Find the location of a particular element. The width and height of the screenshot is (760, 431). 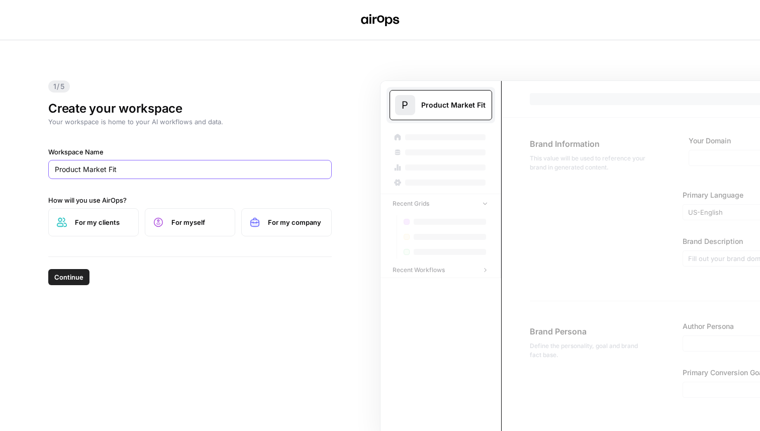

h1: Create your workspace is located at coordinates (190, 109).